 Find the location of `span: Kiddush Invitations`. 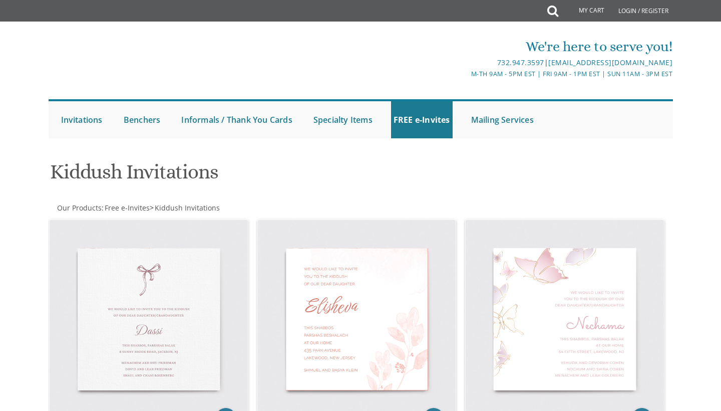

span: Kiddush Invitations is located at coordinates (187, 207).